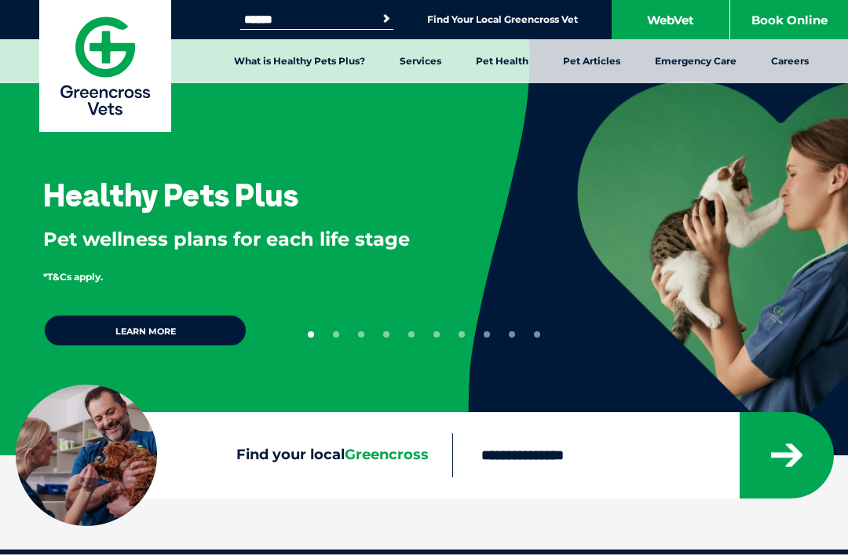 The width and height of the screenshot is (848, 555). I want to click on span: *T&Cs apply., so click(73, 276).